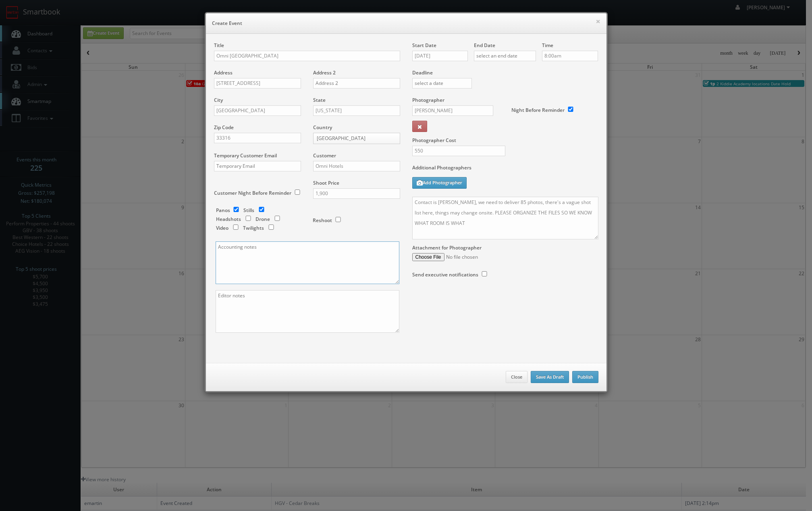  What do you see at coordinates (357, 166) in the screenshot?
I see `input: Select a customer` at bounding box center [357, 166].